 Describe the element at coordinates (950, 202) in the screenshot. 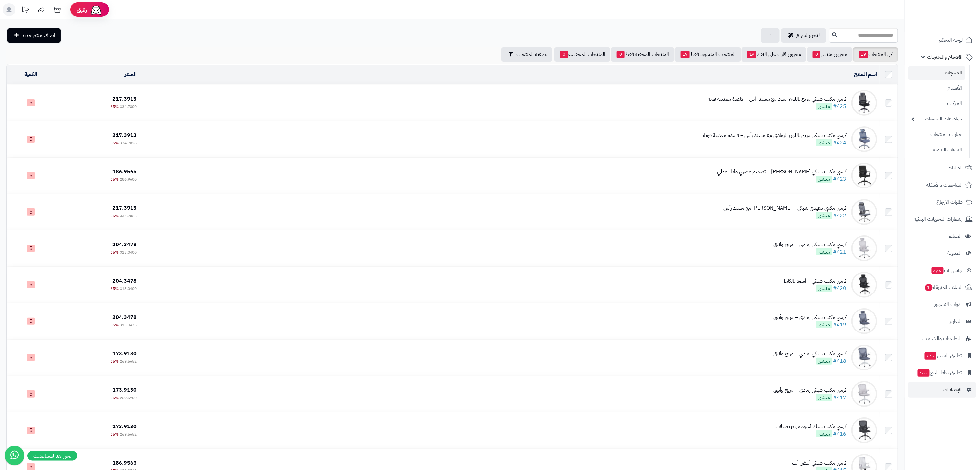

I see `span: طلبات الإرجاع` at that location.